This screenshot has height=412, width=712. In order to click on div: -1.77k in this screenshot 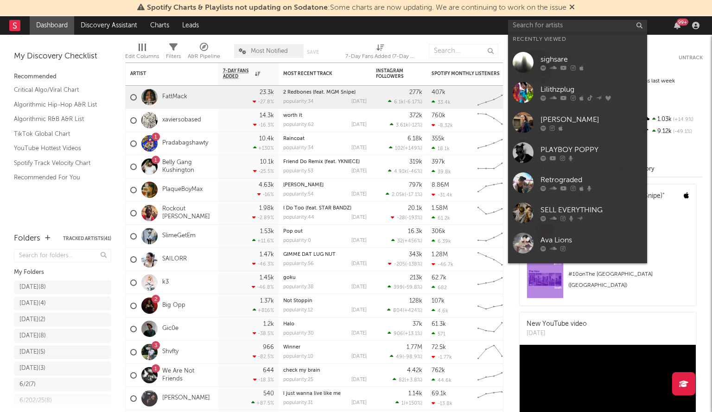, I will do `click(442, 357)`.